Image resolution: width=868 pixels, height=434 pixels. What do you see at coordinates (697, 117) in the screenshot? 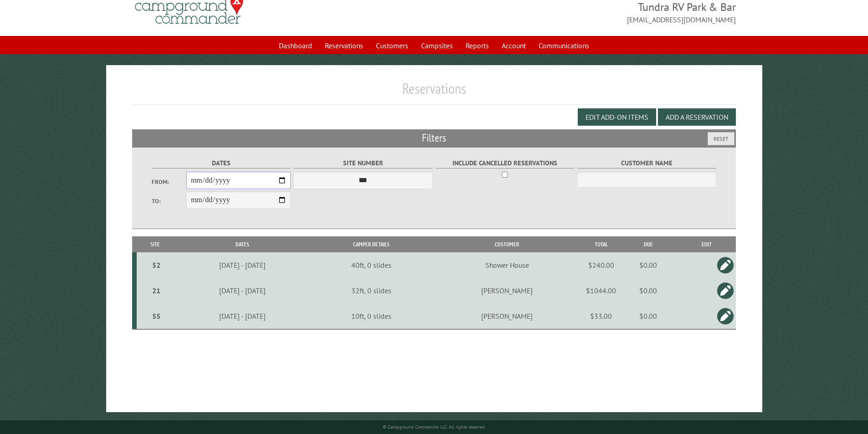
I see `button: Add a Reservation` at bounding box center [697, 117].